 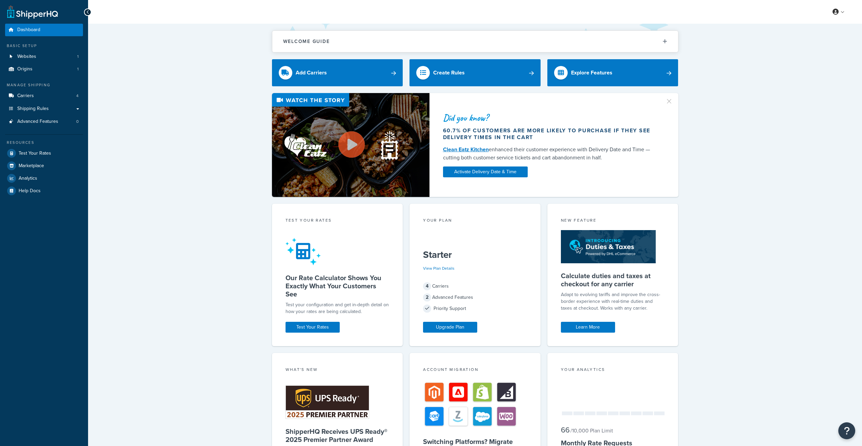 What do you see at coordinates (613, 280) in the screenshot?
I see `h5: Calculate duties and taxes at checkout for any carrier` at bounding box center [613, 280].